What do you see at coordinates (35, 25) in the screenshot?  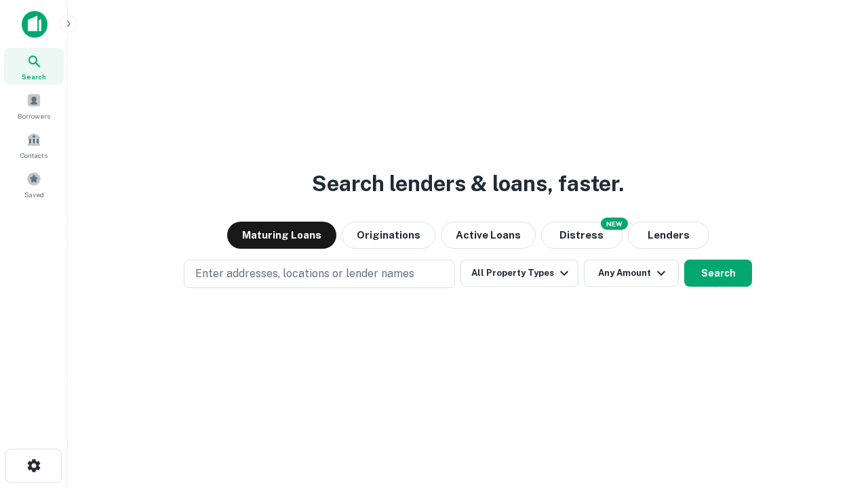 I see `img: capitalize-icon.png` at bounding box center [35, 25].